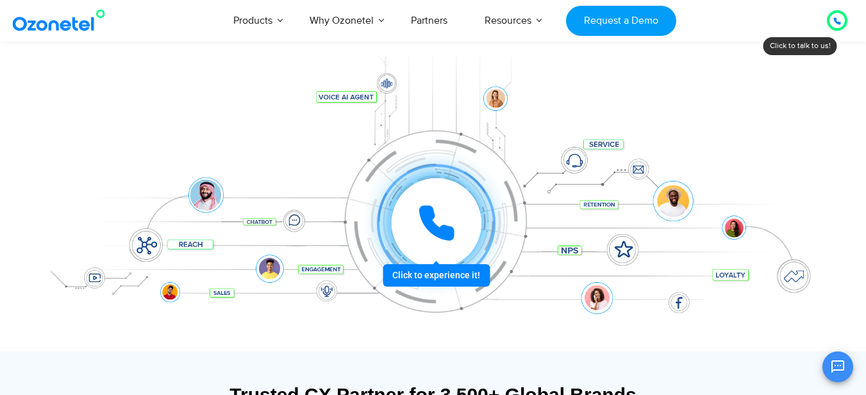  Describe the element at coordinates (837, 366) in the screenshot. I see `button: Open chat` at that location.